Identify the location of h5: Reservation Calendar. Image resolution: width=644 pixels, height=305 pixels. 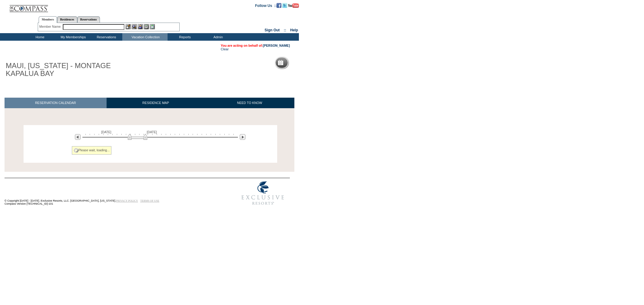
(309, 63).